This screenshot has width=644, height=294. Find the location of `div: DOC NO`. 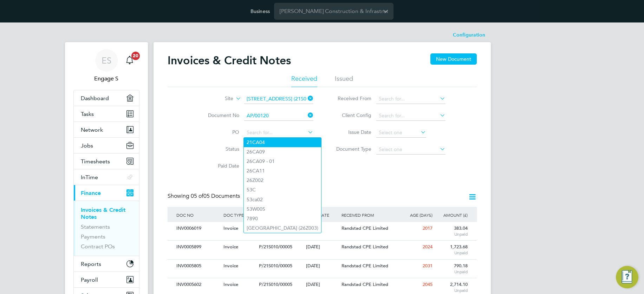

div: DOC NO is located at coordinates (198, 215).